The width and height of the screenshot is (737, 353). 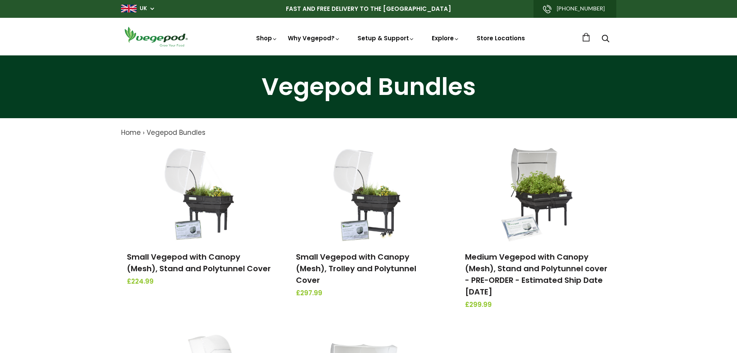 What do you see at coordinates (538, 194) in the screenshot?
I see `img: Medium Vegepod with Canopy (Mesh), Stand and Polytunnel cover - PRE-ORDER - Estimated Ship Date S...` at bounding box center [538, 194].